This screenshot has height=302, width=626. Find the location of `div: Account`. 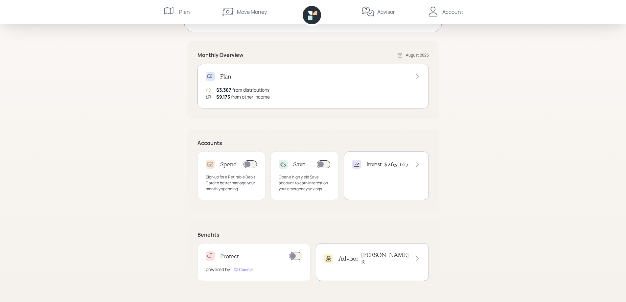

div: Account is located at coordinates (452, 12).